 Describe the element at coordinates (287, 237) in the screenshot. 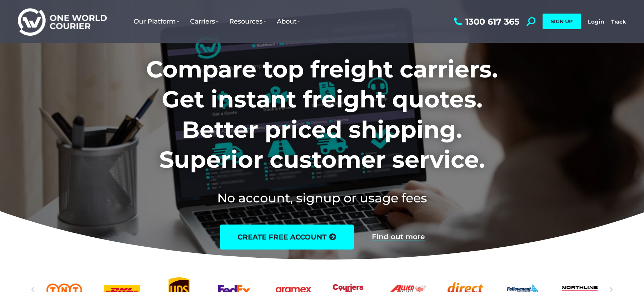

I see `a: create free account` at that location.